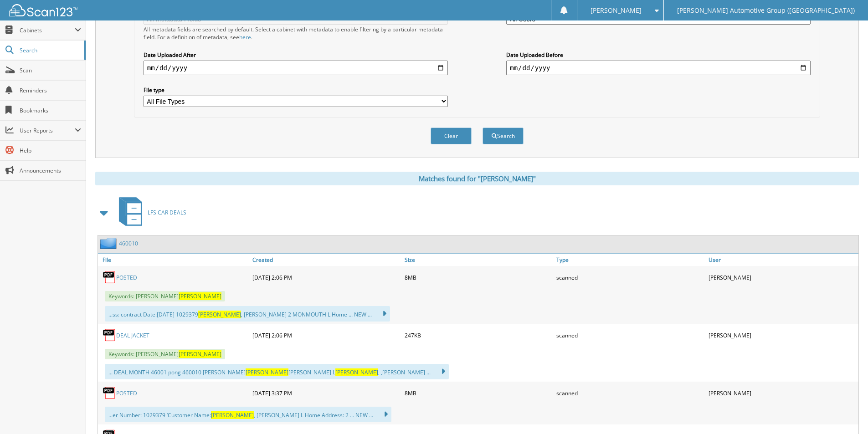 This screenshot has height=434, width=868. I want to click on input: start, so click(296, 68).